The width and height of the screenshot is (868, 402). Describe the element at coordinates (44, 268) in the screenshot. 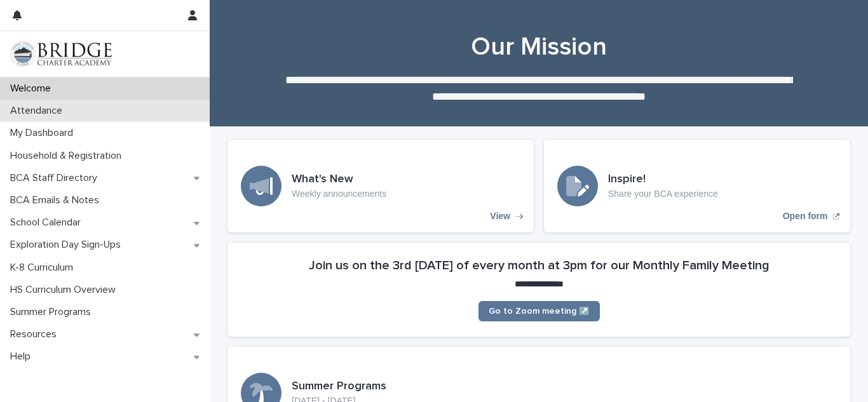

I see `p: K-8 Curriculum` at that location.